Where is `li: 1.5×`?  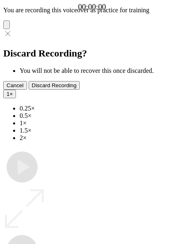
li: 1.5× is located at coordinates (100, 131).